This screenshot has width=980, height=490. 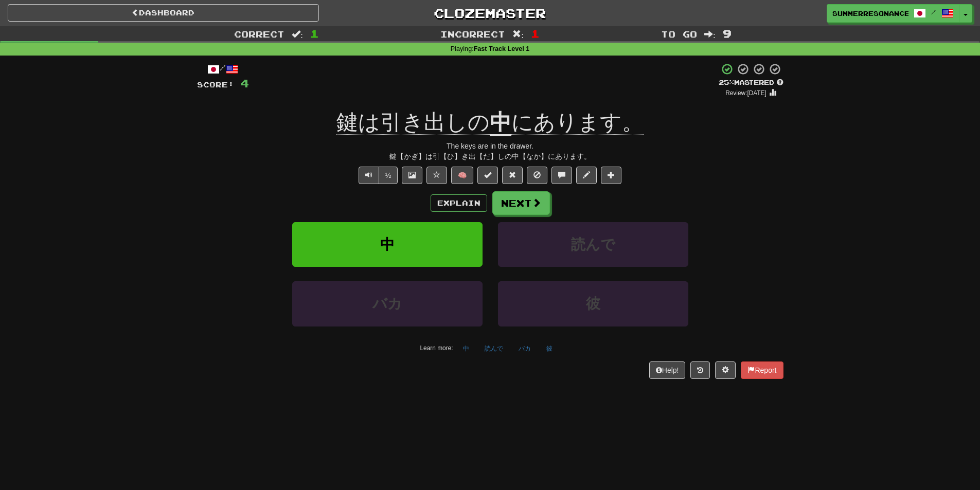 What do you see at coordinates (751, 83) in the screenshot?
I see `div: Mastered` at bounding box center [751, 83].